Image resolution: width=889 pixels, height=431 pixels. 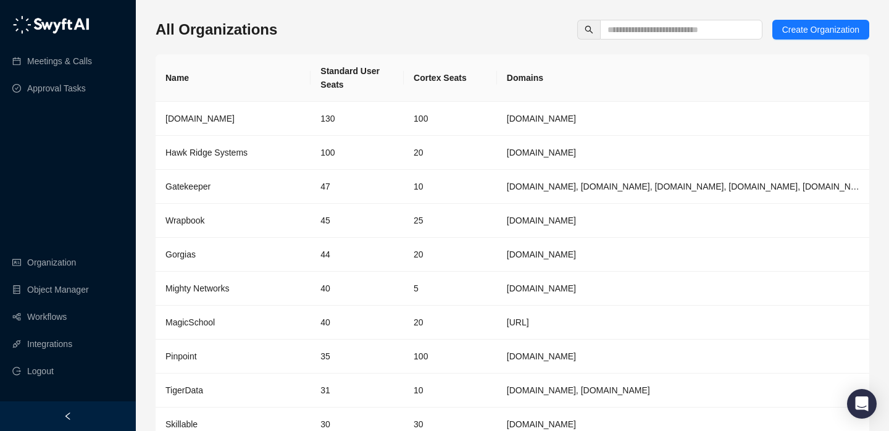 I want to click on td: 31, so click(x=357, y=390).